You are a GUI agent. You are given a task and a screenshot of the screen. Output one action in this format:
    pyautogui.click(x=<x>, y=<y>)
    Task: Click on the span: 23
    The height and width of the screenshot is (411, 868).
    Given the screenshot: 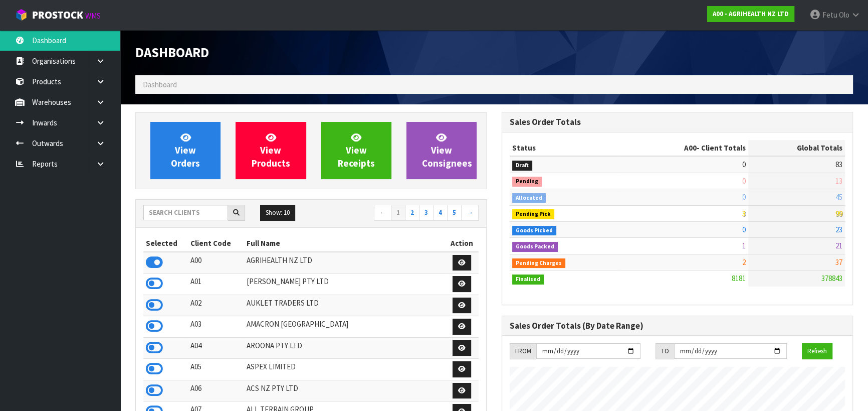 What is the action you would take?
    pyautogui.click(x=839, y=229)
    